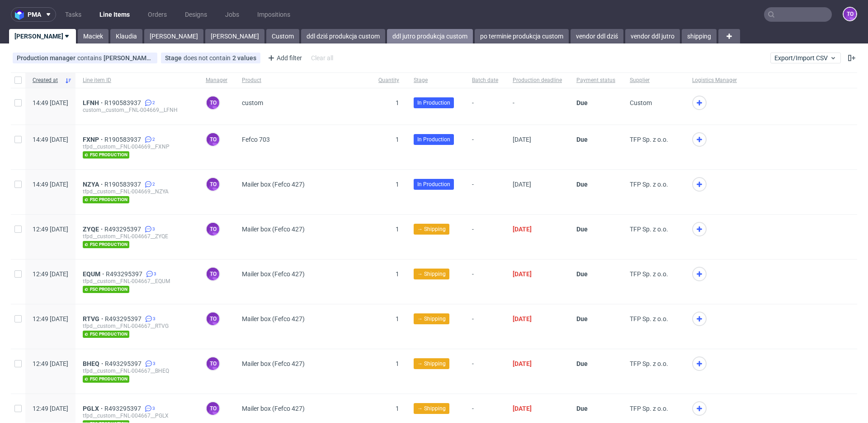 The width and height of the screenshot is (868, 423). Describe the element at coordinates (653, 36) in the screenshot. I see `a: vendor ddl jutro` at that location.